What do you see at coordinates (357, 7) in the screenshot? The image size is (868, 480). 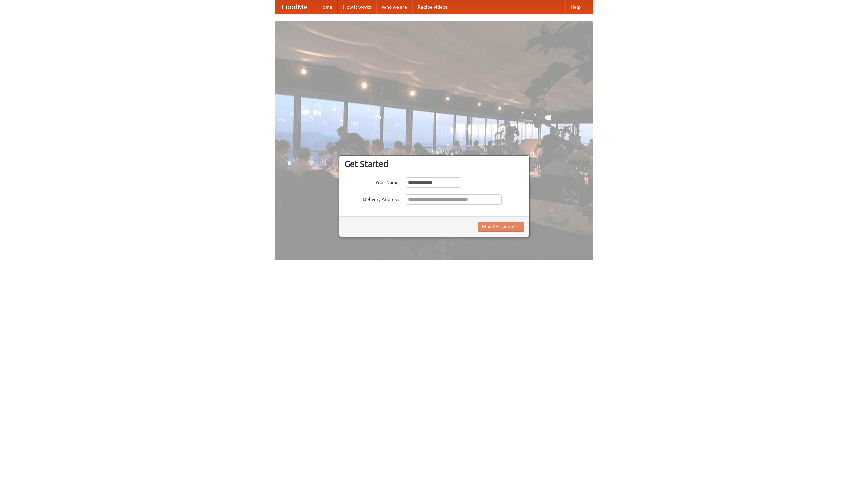 I see `a: How it works` at bounding box center [357, 7].